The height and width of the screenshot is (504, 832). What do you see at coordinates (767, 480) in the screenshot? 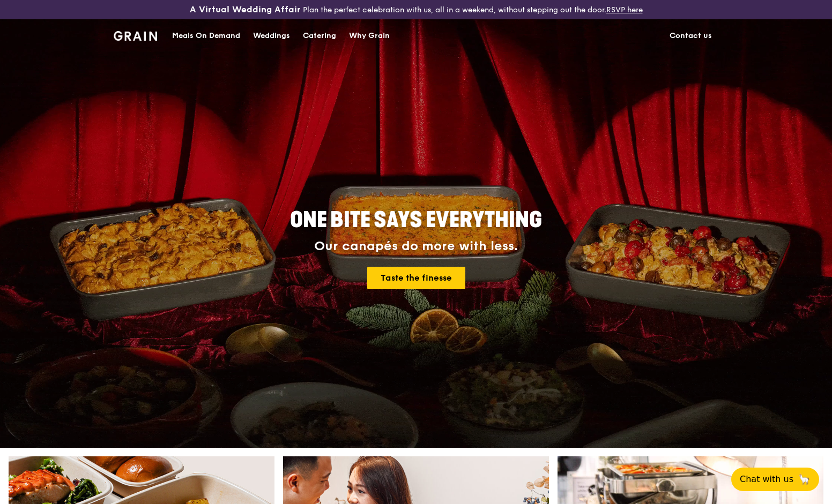
I see `span: Chat with us` at bounding box center [767, 480].